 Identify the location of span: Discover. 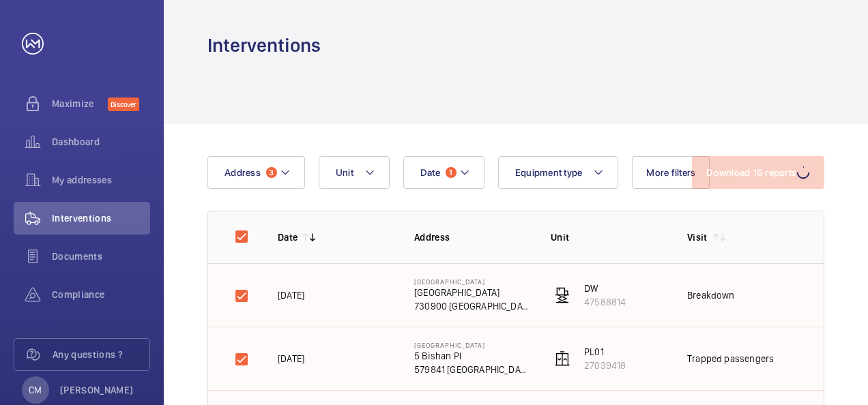
(123, 105).